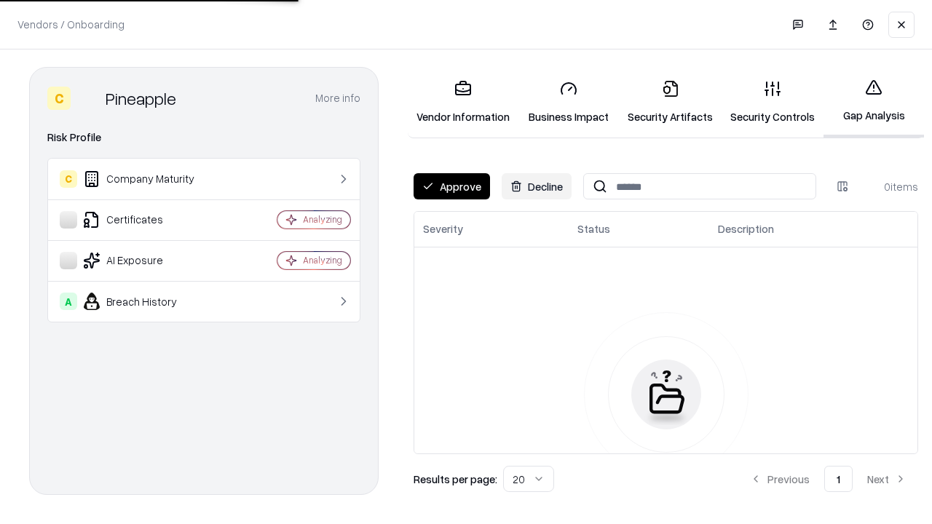 Image resolution: width=932 pixels, height=524 pixels. What do you see at coordinates (568, 102) in the screenshot?
I see `a: Business Impact` at bounding box center [568, 102].